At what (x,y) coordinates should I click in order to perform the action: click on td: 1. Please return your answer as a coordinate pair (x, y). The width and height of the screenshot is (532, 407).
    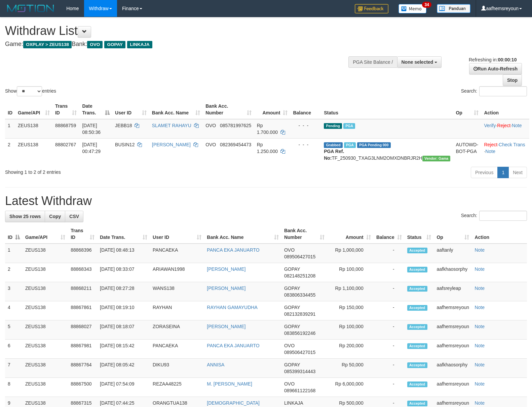
    Looking at the image, I should click on (10, 129).